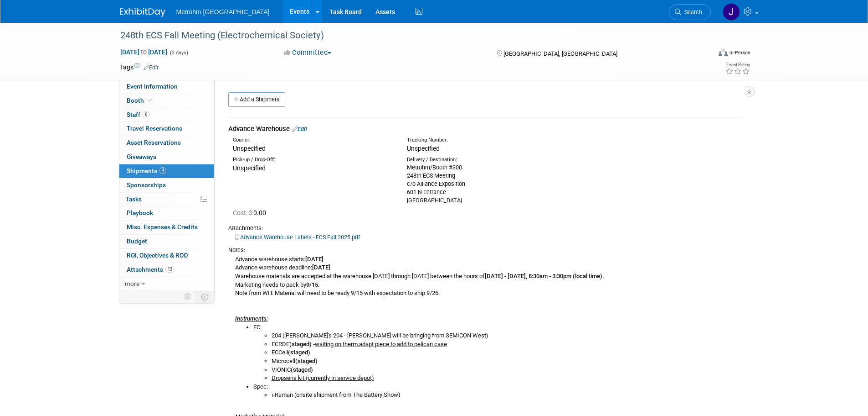  Describe the element at coordinates (731, 12) in the screenshot. I see `img: Joanne Yam` at that location.